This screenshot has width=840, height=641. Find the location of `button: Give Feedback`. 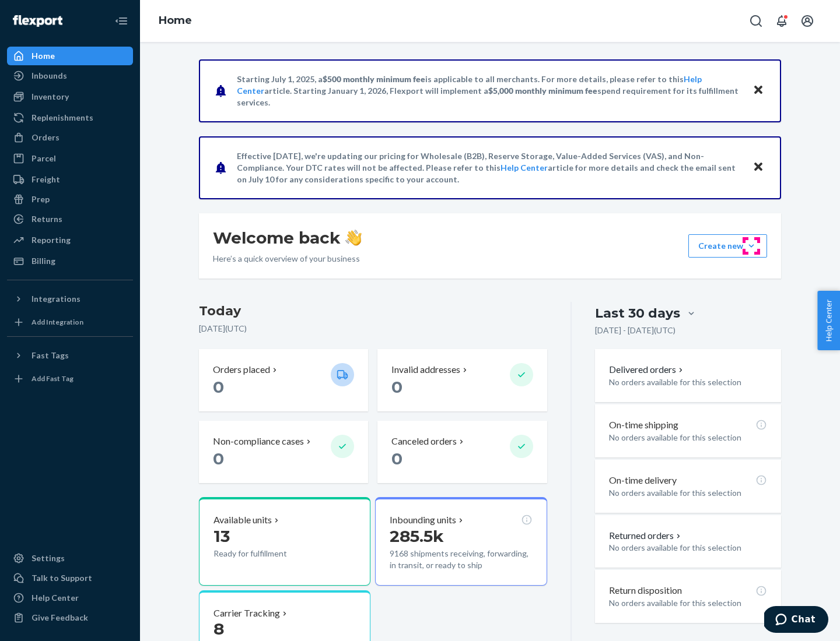

button: Give Feedback is located at coordinates (70, 618).